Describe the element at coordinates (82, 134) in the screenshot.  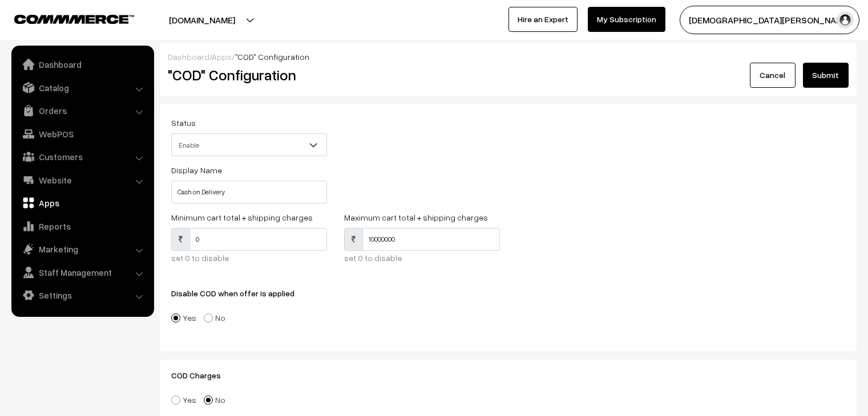
I see `a: WebPOS` at that location.